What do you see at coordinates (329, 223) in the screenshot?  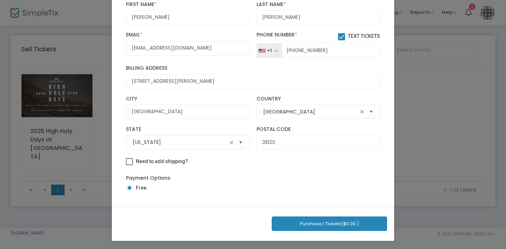 I see `button: Purchase 1 Tickets($0.00 )` at bounding box center [329, 223].